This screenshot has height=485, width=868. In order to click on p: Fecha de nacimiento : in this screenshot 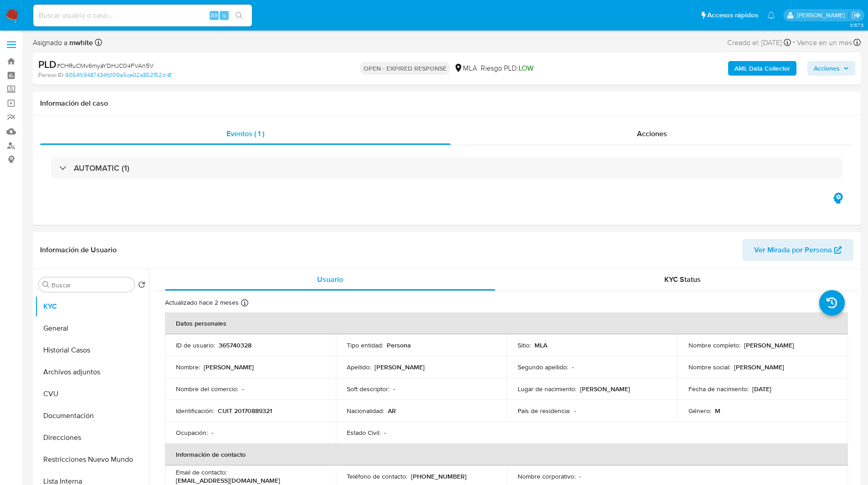, I will do `click(718, 389)`.